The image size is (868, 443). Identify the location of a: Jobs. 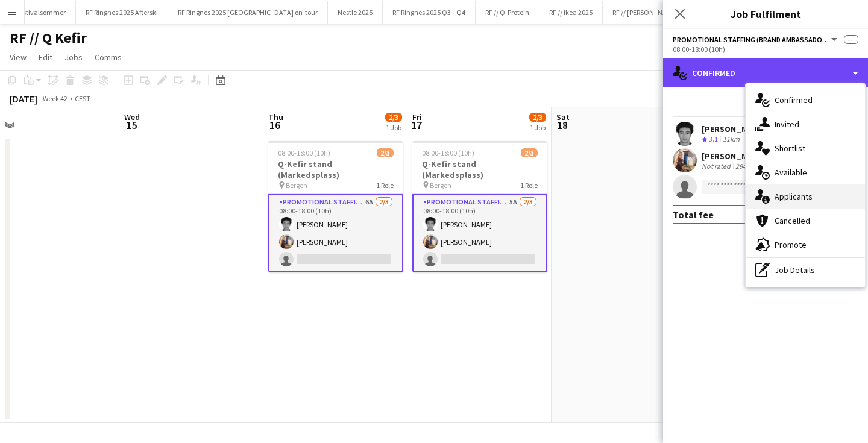
(74, 57).